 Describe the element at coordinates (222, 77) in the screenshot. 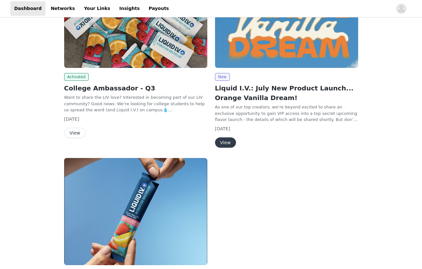

I see `span: New` at that location.